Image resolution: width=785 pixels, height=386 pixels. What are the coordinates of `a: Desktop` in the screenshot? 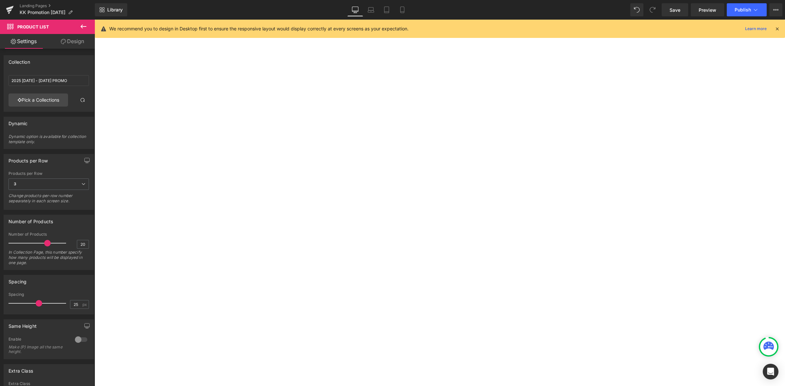 It's located at (355, 10).